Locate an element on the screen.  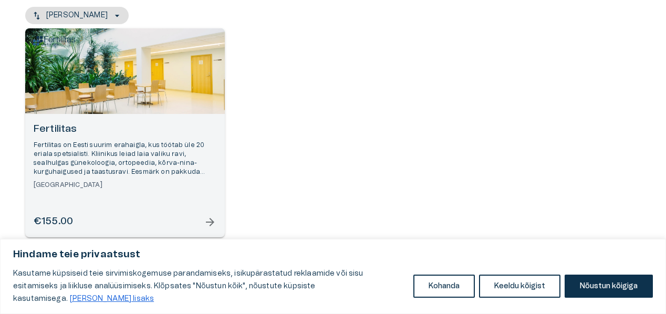
span: Help is located at coordinates (61, 13).